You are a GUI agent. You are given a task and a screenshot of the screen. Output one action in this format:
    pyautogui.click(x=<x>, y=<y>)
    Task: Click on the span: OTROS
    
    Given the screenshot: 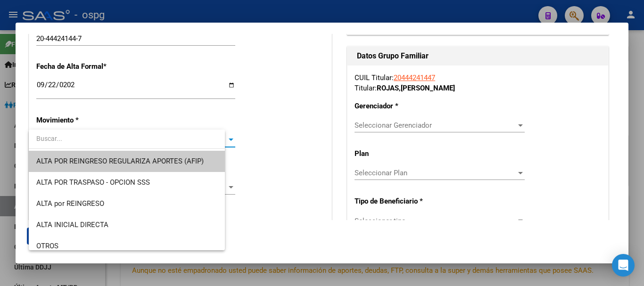 What is the action you would take?
    pyautogui.click(x=47, y=246)
    